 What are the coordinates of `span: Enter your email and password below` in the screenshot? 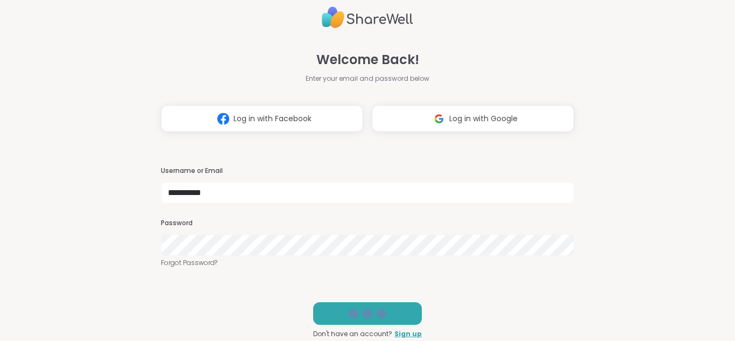 It's located at (368, 79).